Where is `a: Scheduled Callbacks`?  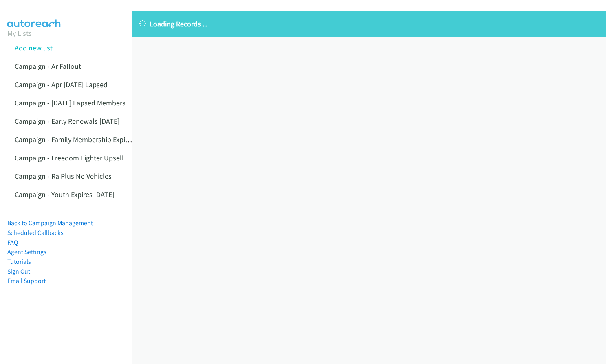
a: Scheduled Callbacks is located at coordinates (36, 232).